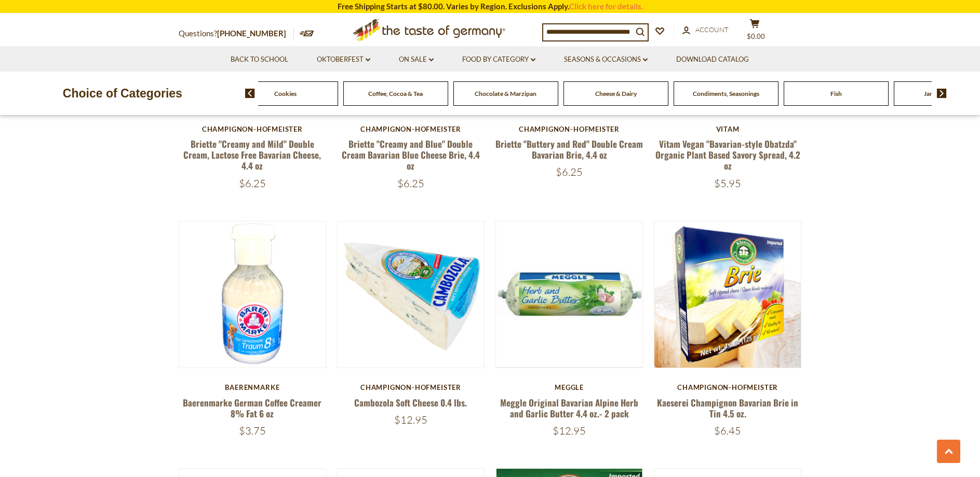  Describe the element at coordinates (395, 93) in the screenshot. I see `span: Coffee, Cocoa & Tea` at that location.